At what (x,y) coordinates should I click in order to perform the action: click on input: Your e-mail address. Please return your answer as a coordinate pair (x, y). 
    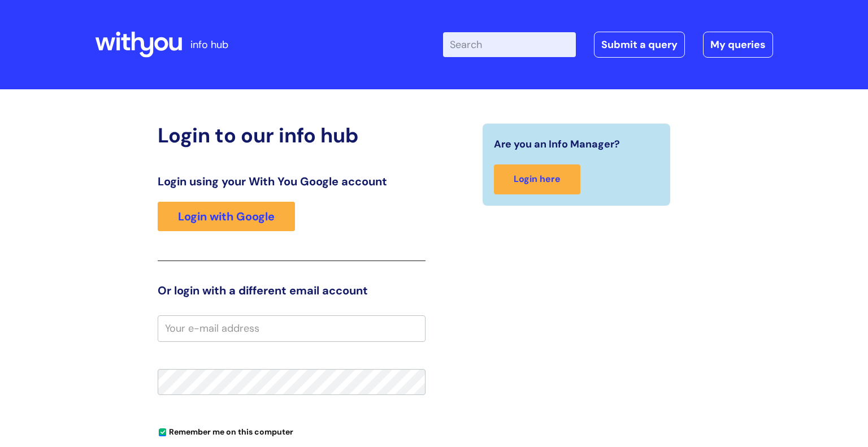
    Looking at the image, I should click on (292, 329).